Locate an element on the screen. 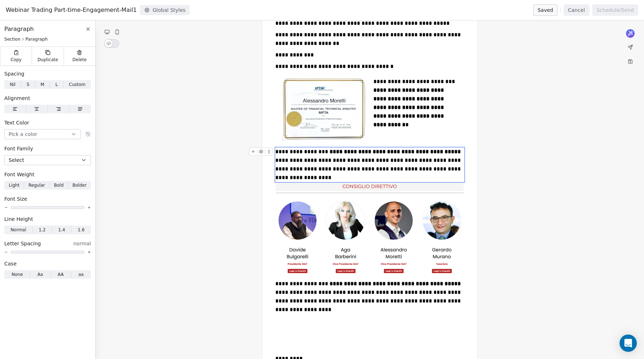 This screenshot has width=644, height=359. span: Case is located at coordinates (11, 264).